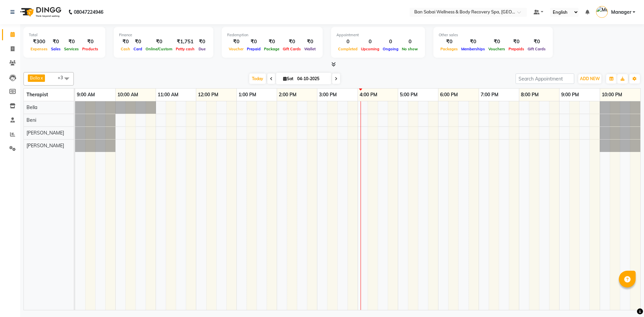  I want to click on a: 10:00 PM, so click(612, 94).